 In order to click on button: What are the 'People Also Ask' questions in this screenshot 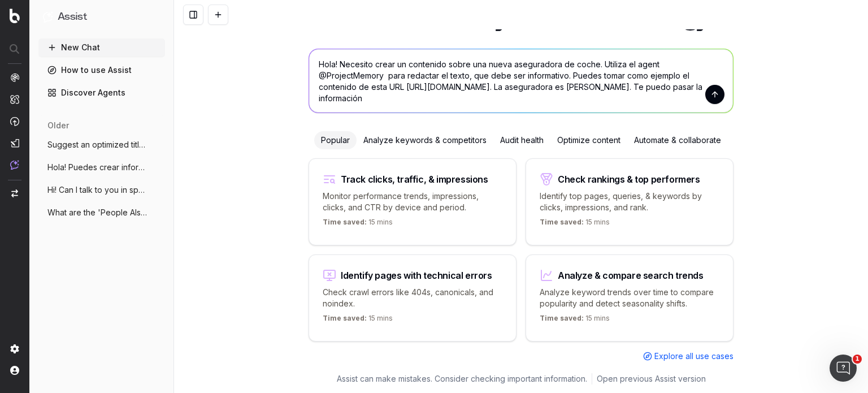, I will do `click(102, 213)`.